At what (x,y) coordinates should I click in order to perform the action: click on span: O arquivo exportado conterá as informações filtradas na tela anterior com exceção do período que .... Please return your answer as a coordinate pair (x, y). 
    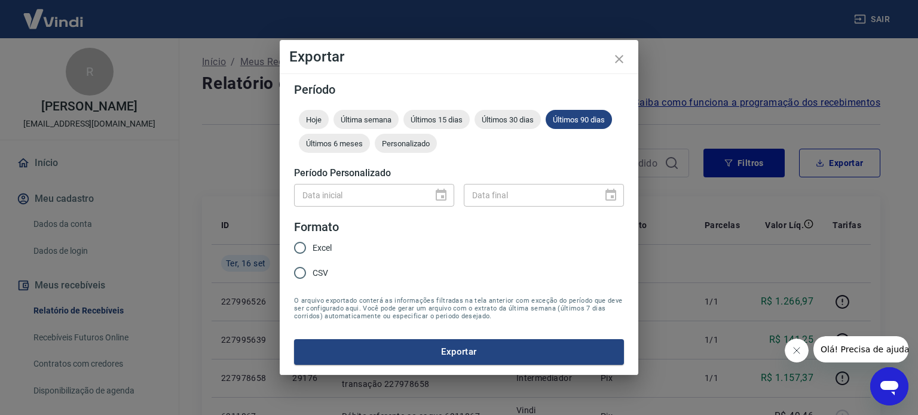
    Looking at the image, I should click on (459, 308).